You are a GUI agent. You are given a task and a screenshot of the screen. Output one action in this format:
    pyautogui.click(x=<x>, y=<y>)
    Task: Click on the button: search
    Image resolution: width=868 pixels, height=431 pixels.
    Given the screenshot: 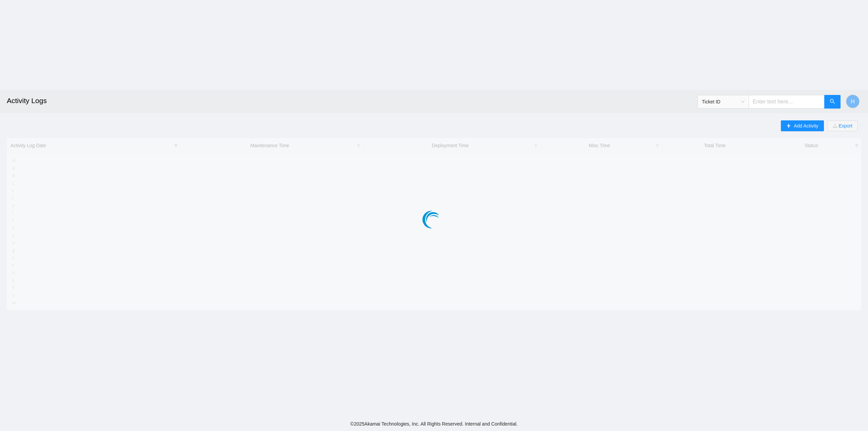 What is the action you would take?
    pyautogui.click(x=832, y=102)
    